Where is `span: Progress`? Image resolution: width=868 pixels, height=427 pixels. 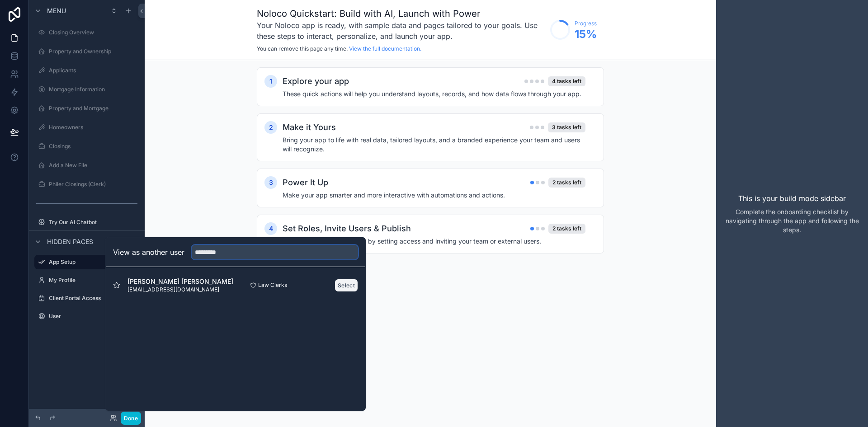
span: Progress is located at coordinates (585, 23).